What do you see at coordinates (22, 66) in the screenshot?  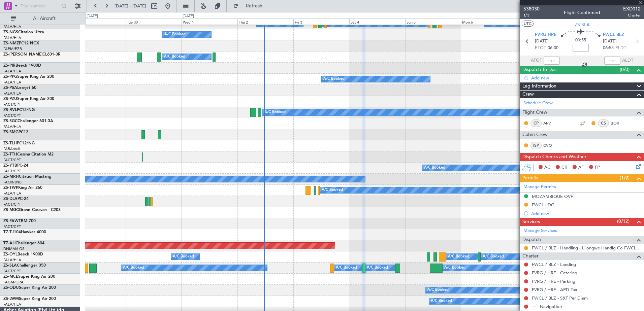 I see `a: ZS-PIRBeech 1900D` at bounding box center [22, 66].